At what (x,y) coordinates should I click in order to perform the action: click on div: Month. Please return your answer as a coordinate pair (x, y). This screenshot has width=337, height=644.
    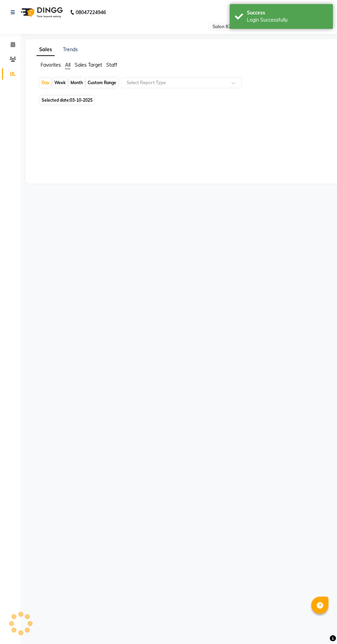
    Looking at the image, I should click on (76, 83).